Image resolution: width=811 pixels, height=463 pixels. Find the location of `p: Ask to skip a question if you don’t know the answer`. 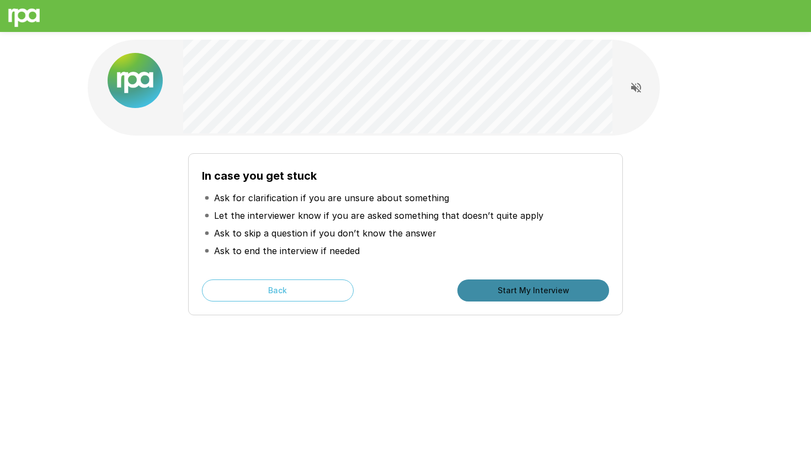

p: Ask to skip a question if you don’t know the answer is located at coordinates (325, 233).